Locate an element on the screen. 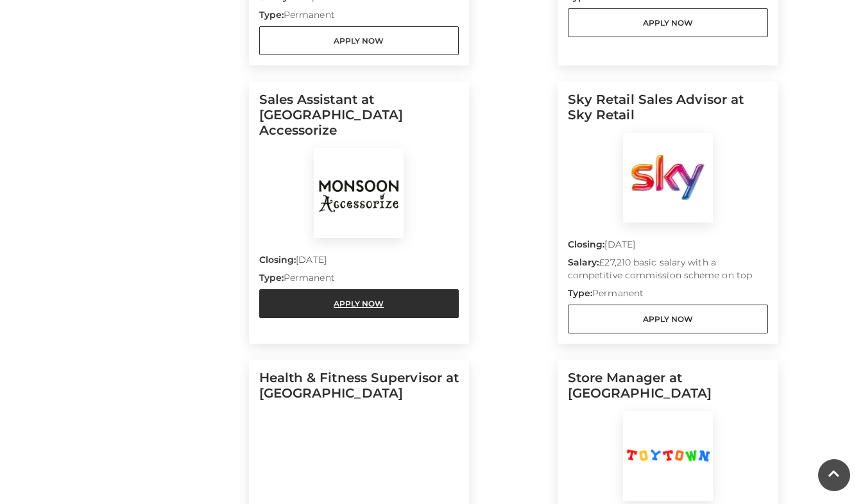 This screenshot has width=863, height=504. img: Sky Retail is located at coordinates (668, 178).